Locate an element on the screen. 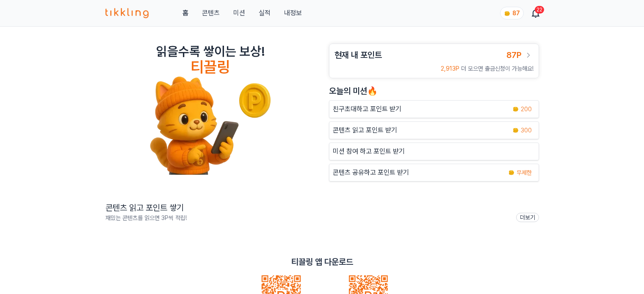  h2: 읽을수록 쌓이는 보상! is located at coordinates (211, 51).